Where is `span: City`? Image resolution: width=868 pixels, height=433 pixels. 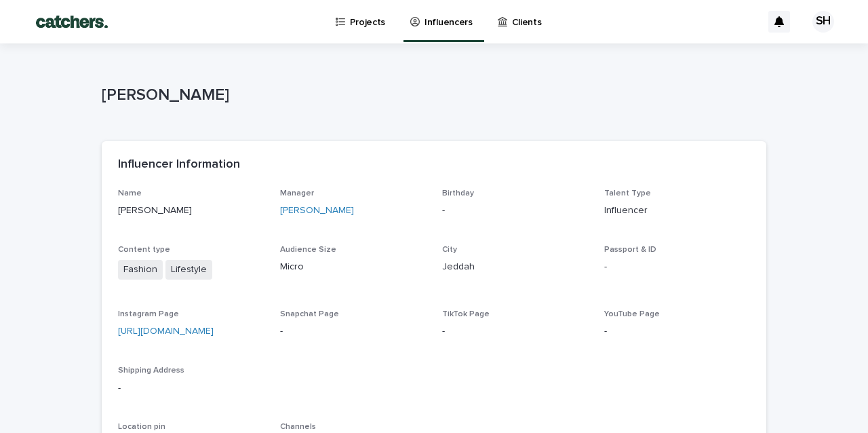 span: City is located at coordinates (449, 250).